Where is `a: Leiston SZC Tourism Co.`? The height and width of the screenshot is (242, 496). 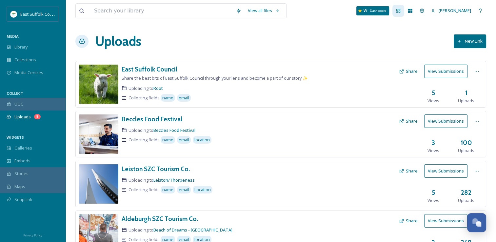 a: Leiston SZC Tourism Co. is located at coordinates (156, 169).